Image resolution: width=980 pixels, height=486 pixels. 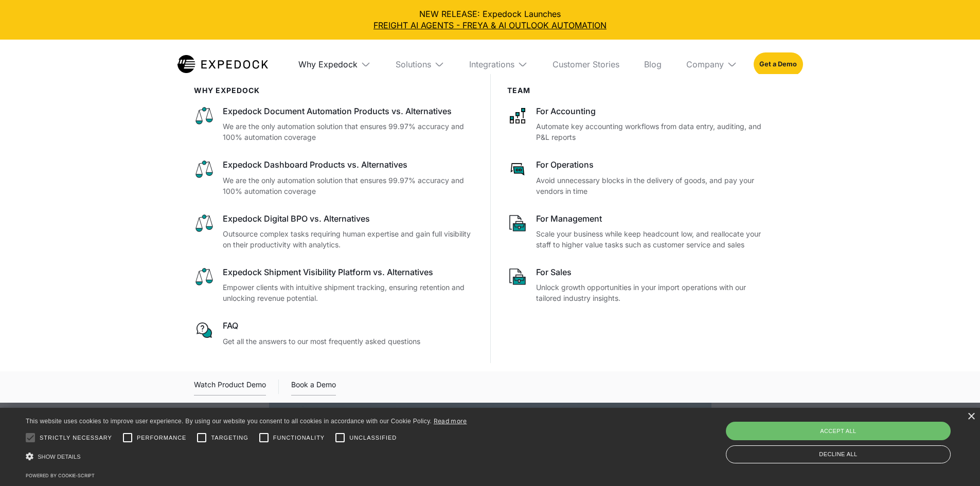 What do you see at coordinates (586, 64) in the screenshot?
I see `a: Customer Stories` at bounding box center [586, 64].